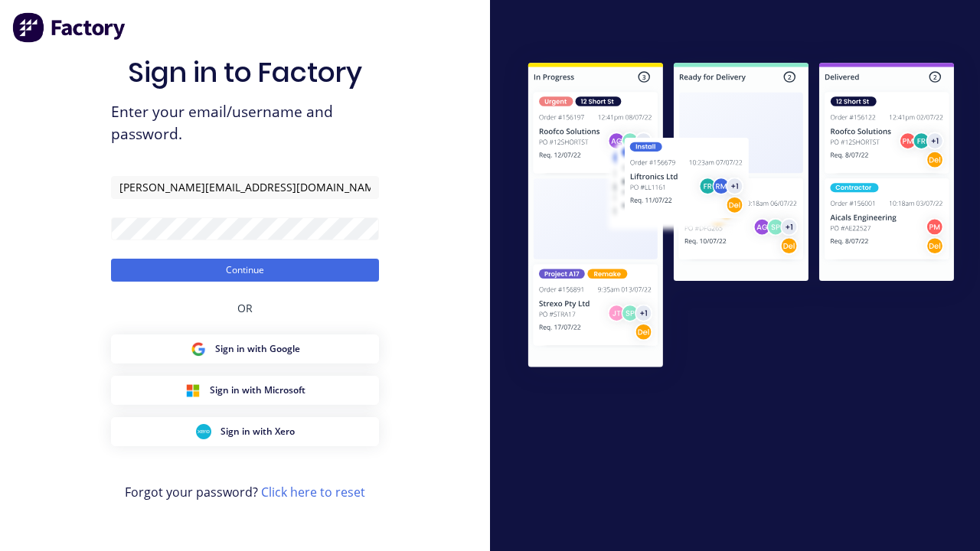  Describe the element at coordinates (245, 432) in the screenshot. I see `button: Xero Sign inSign in with Xero` at that location.